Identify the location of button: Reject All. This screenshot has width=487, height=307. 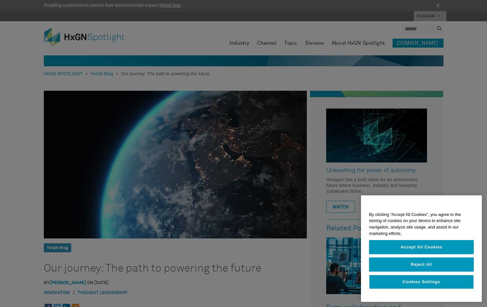
(421, 265).